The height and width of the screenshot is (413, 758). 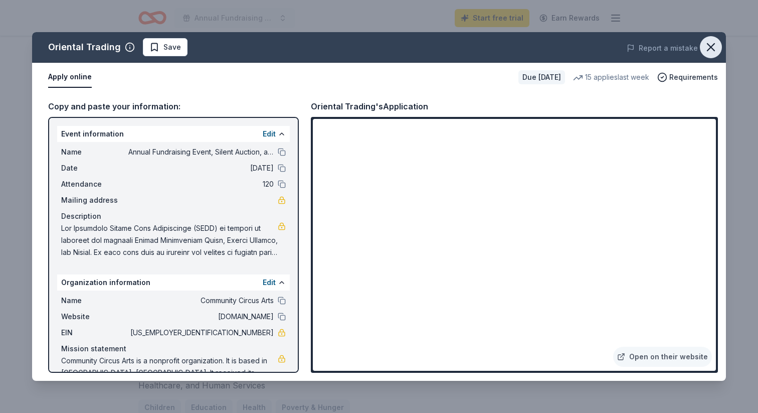 I want to click on div: Description, so click(x=173, y=216).